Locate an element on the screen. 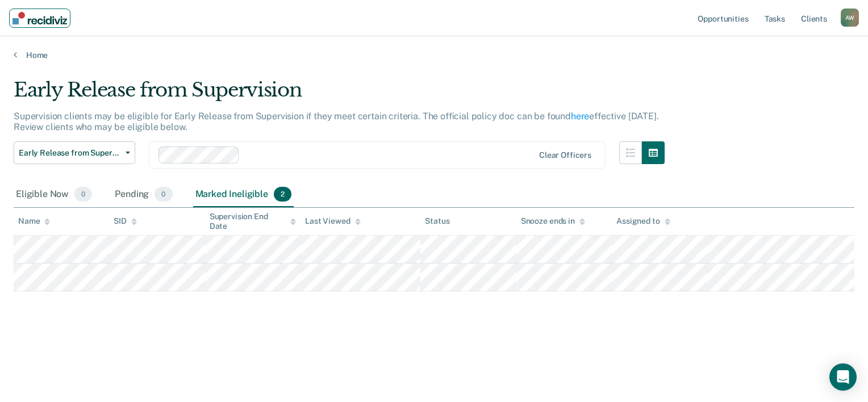 The width and height of the screenshot is (868, 402). div: Early Release from Supervision is located at coordinates (340, 94).